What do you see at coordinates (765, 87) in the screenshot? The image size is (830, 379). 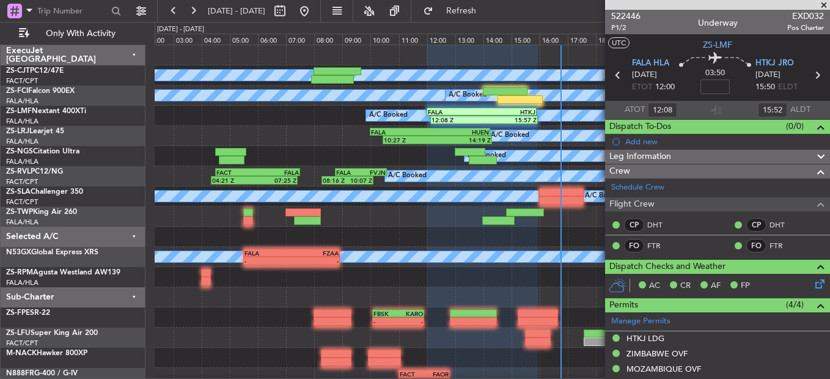 I see `span: 15:50` at bounding box center [765, 87].